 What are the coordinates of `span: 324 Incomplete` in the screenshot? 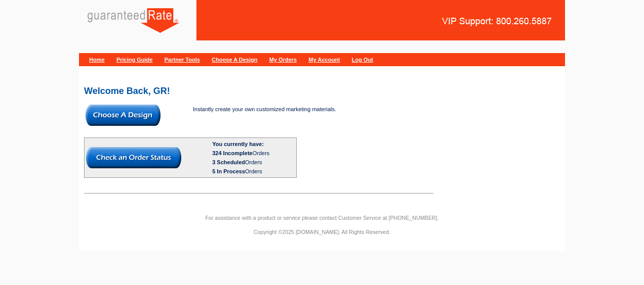 It's located at (232, 153).